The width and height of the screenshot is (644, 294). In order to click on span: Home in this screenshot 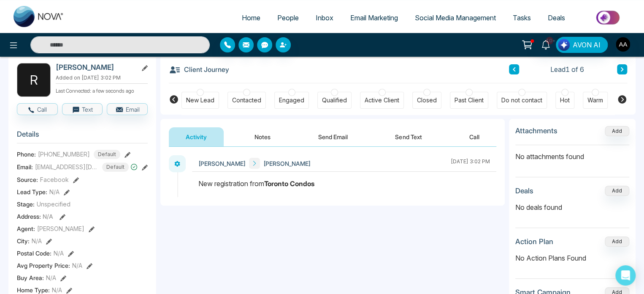, I will do `click(251, 18)`.